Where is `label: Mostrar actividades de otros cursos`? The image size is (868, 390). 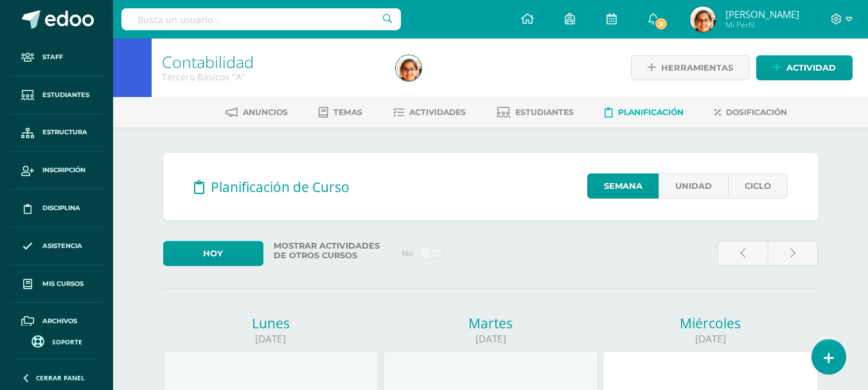 label: Mostrar actividades de otros cursos is located at coordinates (331, 250).